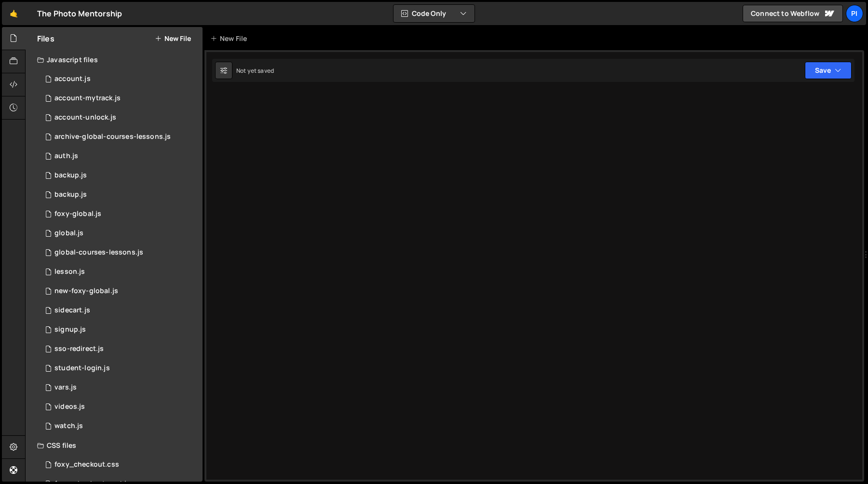 The image size is (868, 484). What do you see at coordinates (120, 195) in the screenshot?
I see `div: 13533/45030.js` at bounding box center [120, 195].